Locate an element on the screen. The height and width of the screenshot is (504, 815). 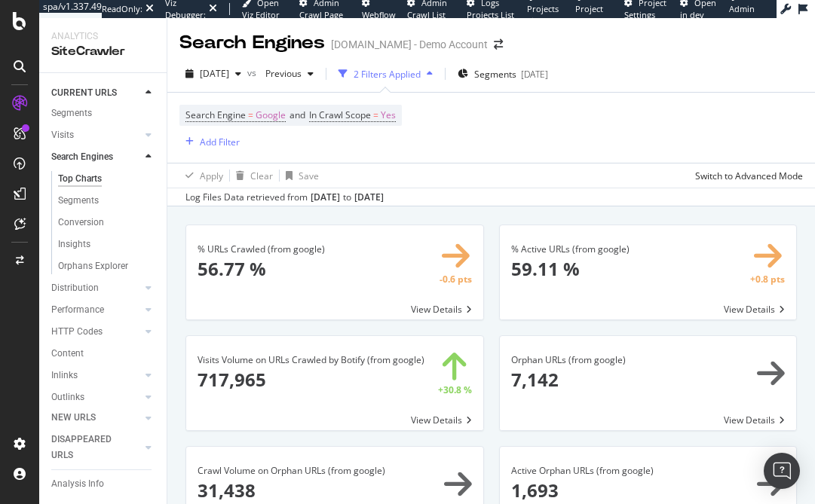
span: Segments is located at coordinates (496, 74).